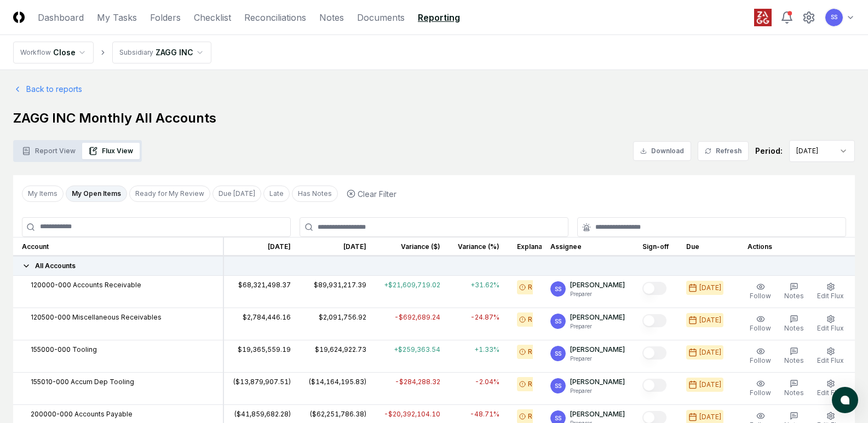 The image size is (868, 423). I want to click on button: Has Notes, so click(315, 194).